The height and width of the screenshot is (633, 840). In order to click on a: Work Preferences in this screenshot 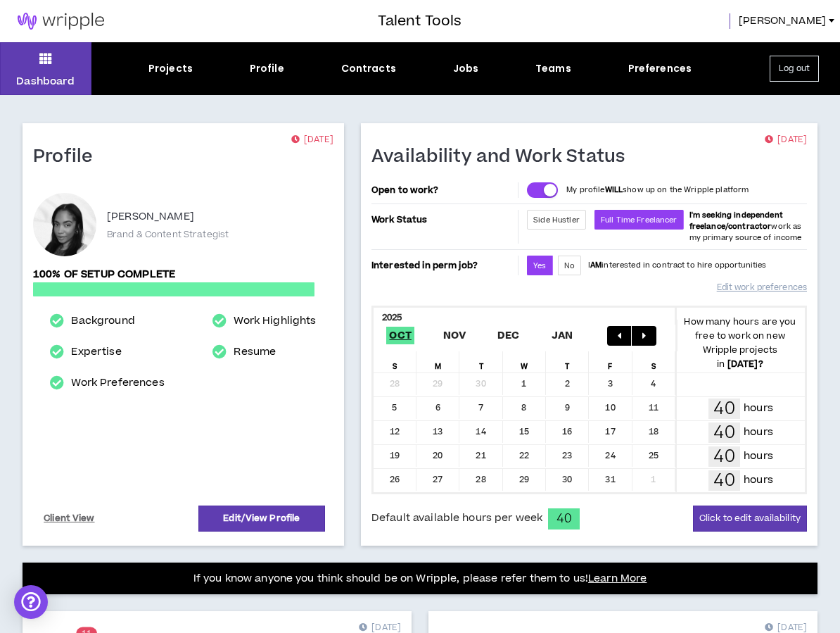, I will do `click(117, 383)`.